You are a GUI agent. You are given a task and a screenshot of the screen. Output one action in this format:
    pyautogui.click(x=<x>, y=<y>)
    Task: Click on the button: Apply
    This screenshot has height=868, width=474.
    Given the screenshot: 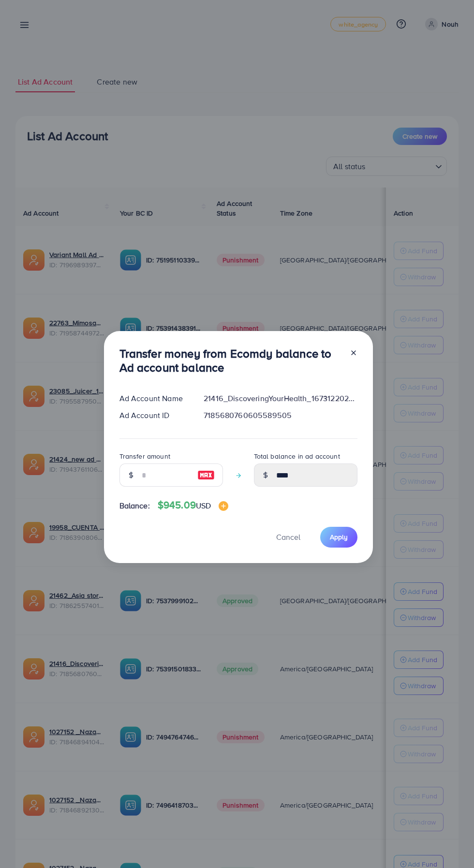 What is the action you would take?
    pyautogui.click(x=339, y=537)
    